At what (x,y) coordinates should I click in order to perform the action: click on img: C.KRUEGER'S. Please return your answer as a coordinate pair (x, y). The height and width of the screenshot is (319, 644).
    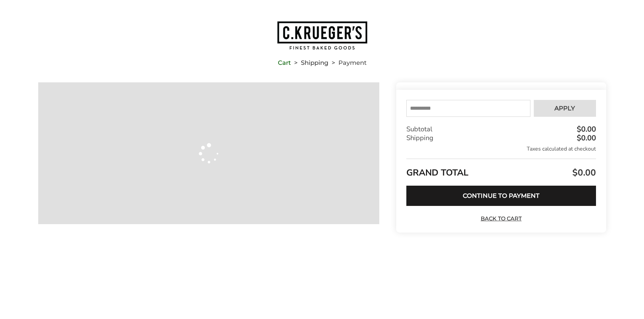
    Looking at the image, I should click on (322, 35).